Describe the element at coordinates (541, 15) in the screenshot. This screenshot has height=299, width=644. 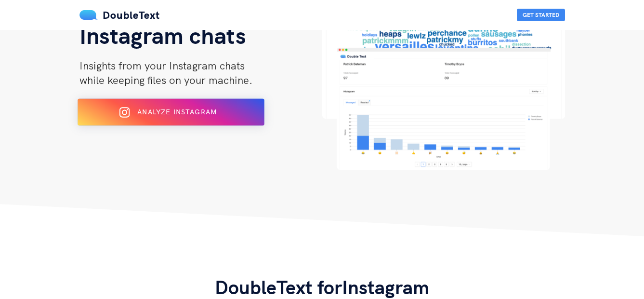
I see `button: Get Started` at that location.